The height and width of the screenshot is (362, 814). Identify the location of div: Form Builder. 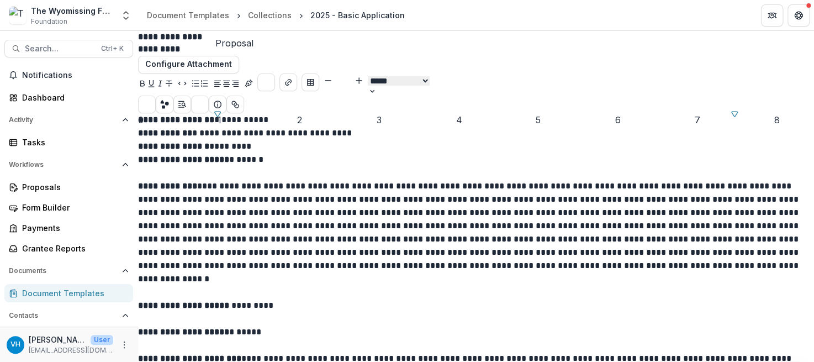
(73, 207).